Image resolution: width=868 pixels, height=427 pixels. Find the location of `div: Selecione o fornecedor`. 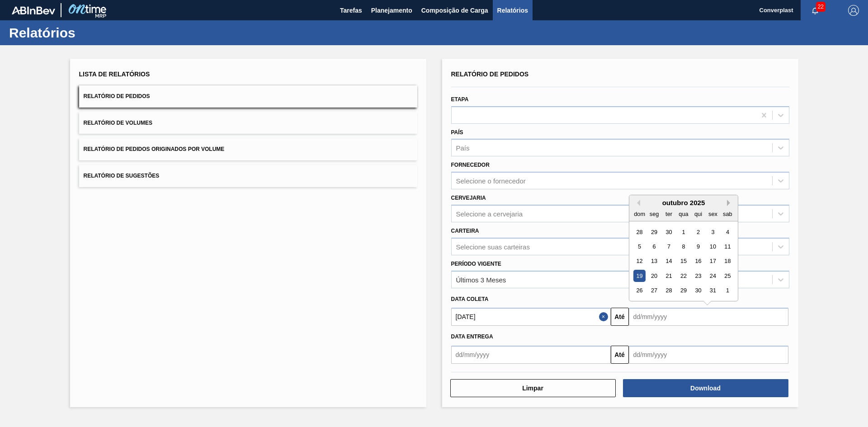

div: Selecione o fornecedor is located at coordinates (491, 181).